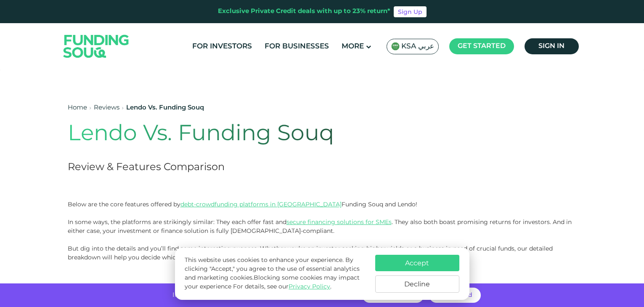 The width and height of the screenshot is (644, 307). Describe the element at coordinates (482, 46) in the screenshot. I see `span: Get started` at that location.